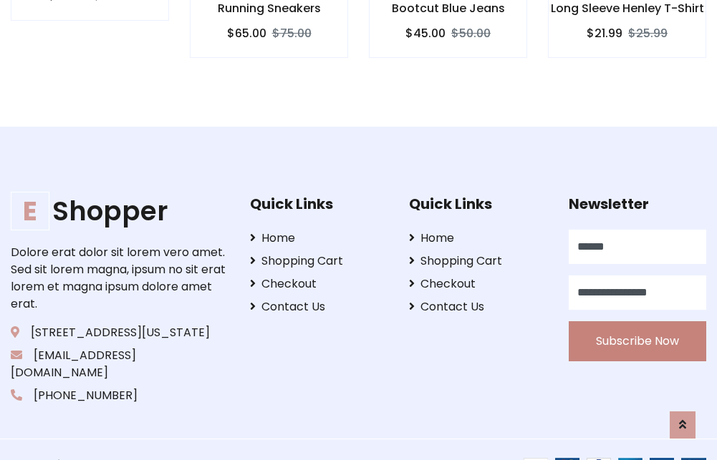 The height and width of the screenshot is (460, 717). I want to click on button: Subscribe Now, so click(637, 342).